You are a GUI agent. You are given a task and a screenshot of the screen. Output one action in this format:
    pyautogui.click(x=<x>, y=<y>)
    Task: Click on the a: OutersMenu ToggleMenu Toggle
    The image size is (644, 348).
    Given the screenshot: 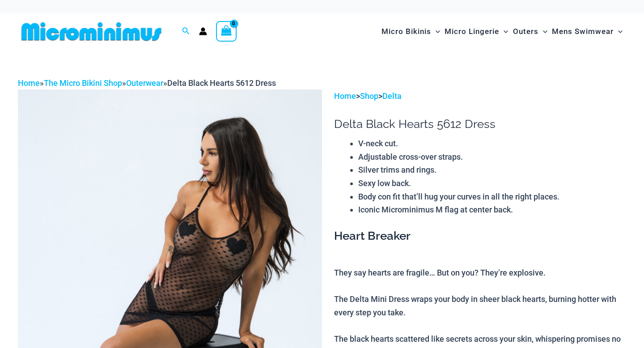 What is the action you would take?
    pyautogui.click(x=530, y=32)
    